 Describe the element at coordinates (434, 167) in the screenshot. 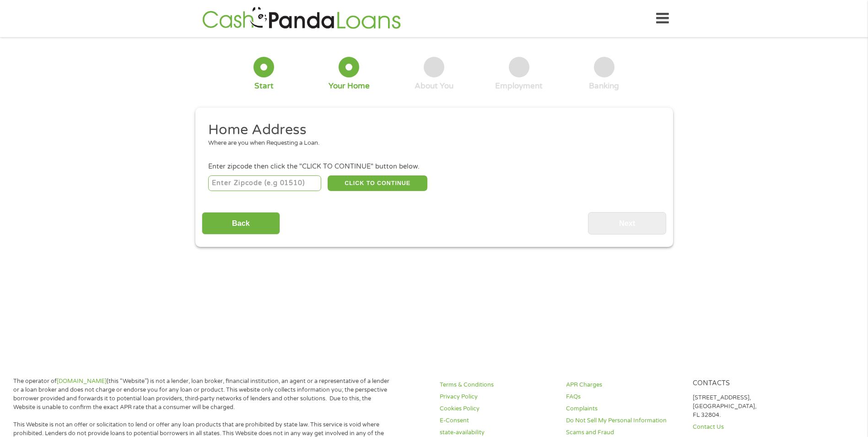

I see `div: Enter zipcode then click the "CLICK TO CONTINUE" button below.` at that location.